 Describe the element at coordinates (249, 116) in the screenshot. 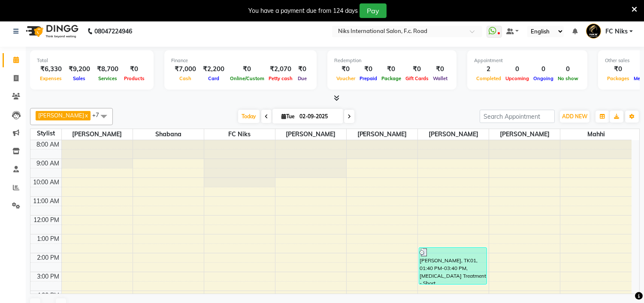

I see `span: Today` at that location.